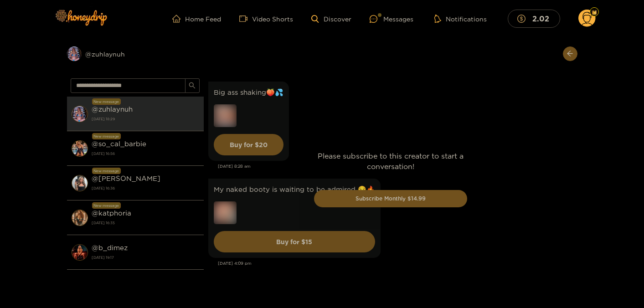 The height and width of the screenshot is (308, 644). What do you see at coordinates (266, 19) in the screenshot?
I see `a: Video Shorts` at bounding box center [266, 19].